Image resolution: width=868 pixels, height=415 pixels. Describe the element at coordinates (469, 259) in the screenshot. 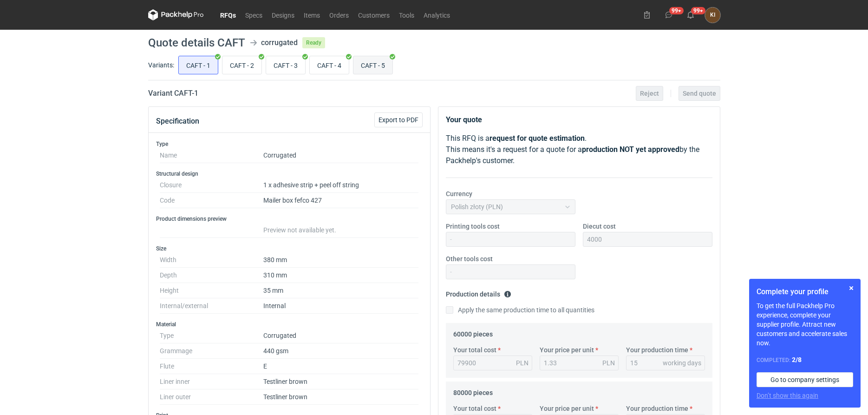

I see `label: Other tools cost` at that location.